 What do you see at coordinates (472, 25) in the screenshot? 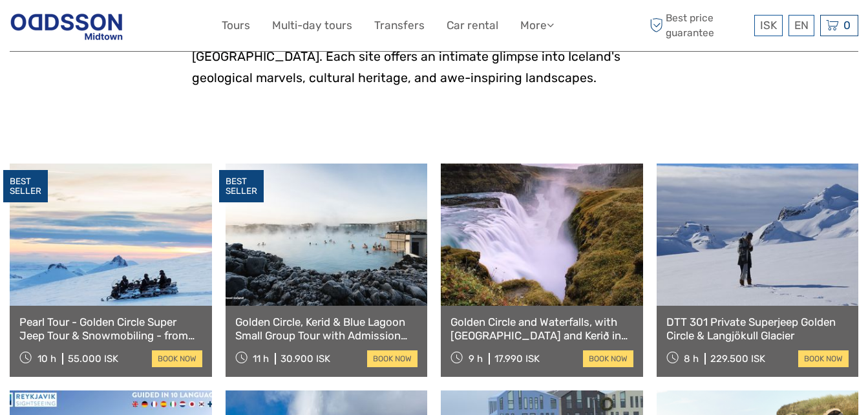
I see `a: Car rental` at bounding box center [472, 25].